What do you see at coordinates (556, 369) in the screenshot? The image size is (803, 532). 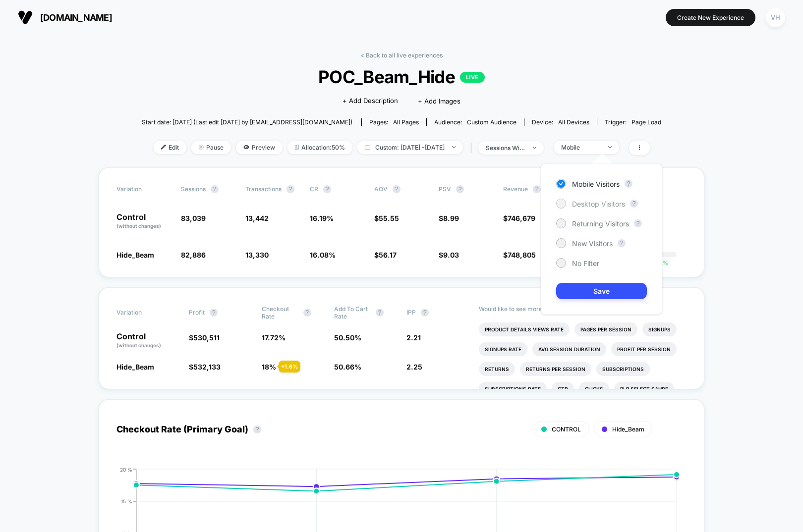 I see `li: Returns Per Session` at bounding box center [556, 369].